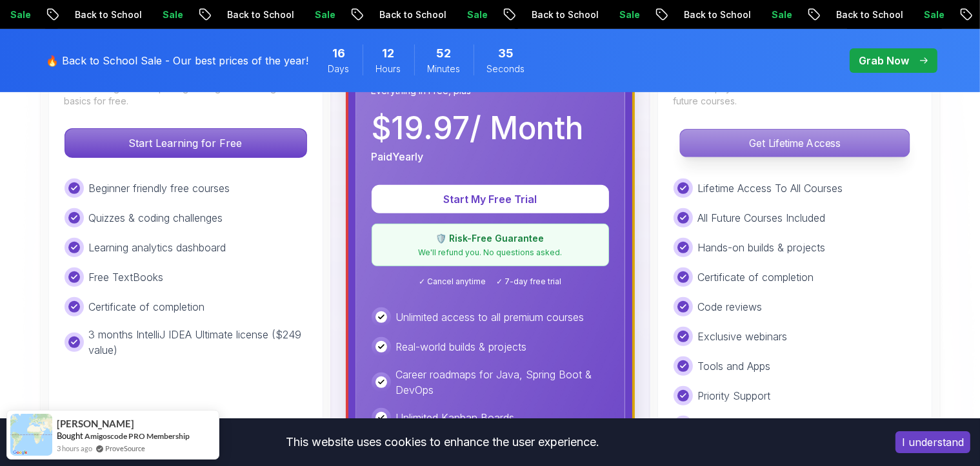 Image resolution: width=980 pixels, height=466 pixels. Describe the element at coordinates (490, 199) in the screenshot. I see `button: Start My Free Trial` at that location.